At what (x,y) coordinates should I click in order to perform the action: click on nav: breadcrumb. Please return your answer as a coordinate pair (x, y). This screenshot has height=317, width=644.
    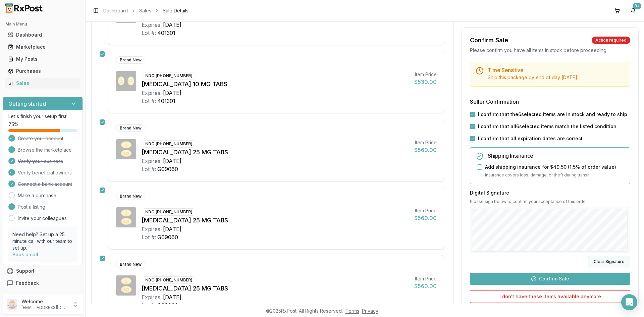
    Looking at the image, I should click on (146, 11).